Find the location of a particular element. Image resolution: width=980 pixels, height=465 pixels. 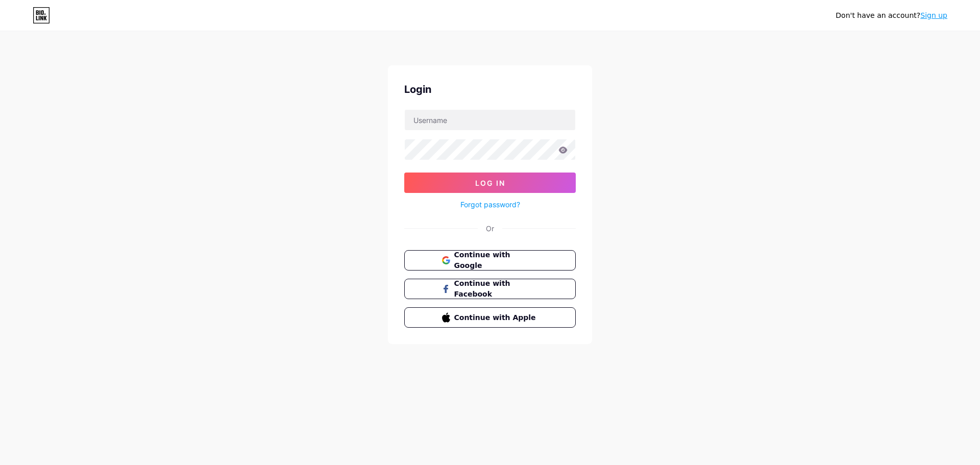

button: Log In is located at coordinates (490, 183).